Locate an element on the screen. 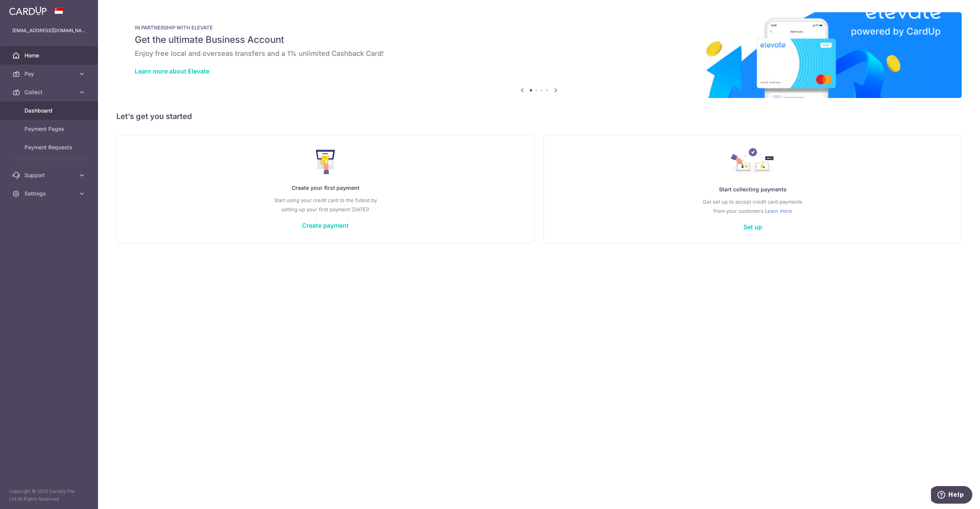 This screenshot has height=509, width=980. a: Set up is located at coordinates (753, 227).